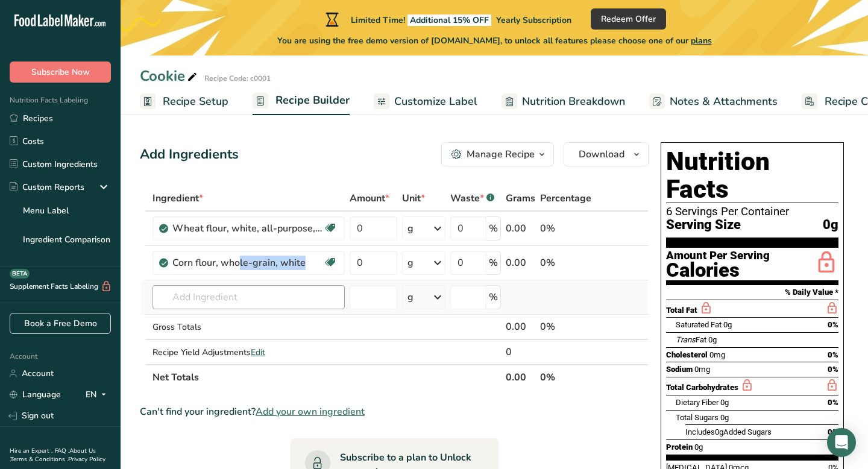 Image resolution: width=868 pixels, height=469 pixels. What do you see at coordinates (753, 212) in the screenshot?
I see `div: 6 Servings Per Container` at bounding box center [753, 212].